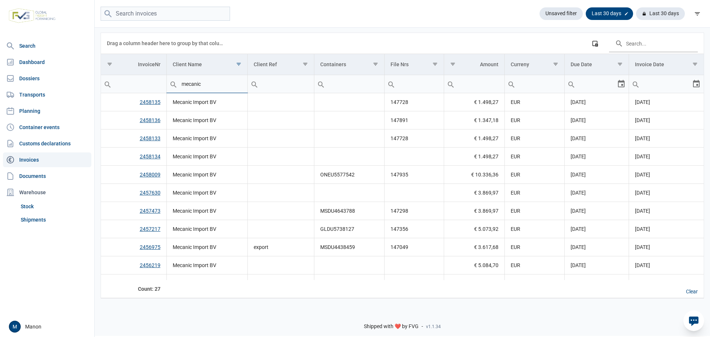 This screenshot has height=337, width=710. I want to click on div: Drag a column header here to group by that column, so click(166, 43).